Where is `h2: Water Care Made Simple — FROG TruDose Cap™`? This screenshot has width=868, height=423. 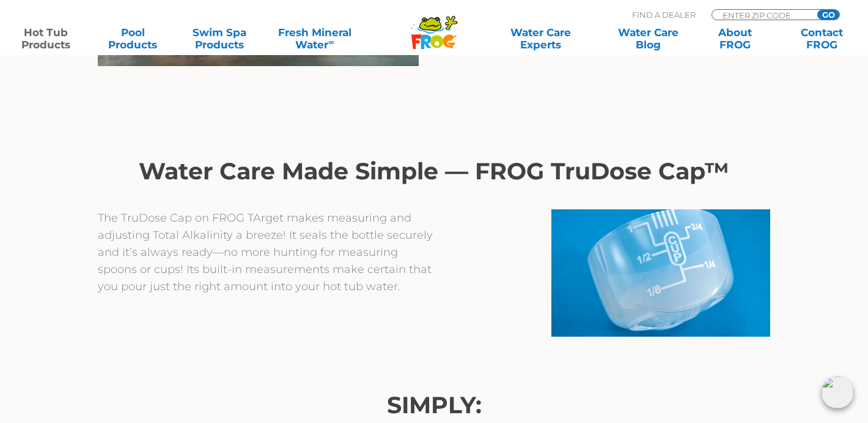 h2: Water Care Made Simple — FROG TruDose Cap™ is located at coordinates (434, 172).